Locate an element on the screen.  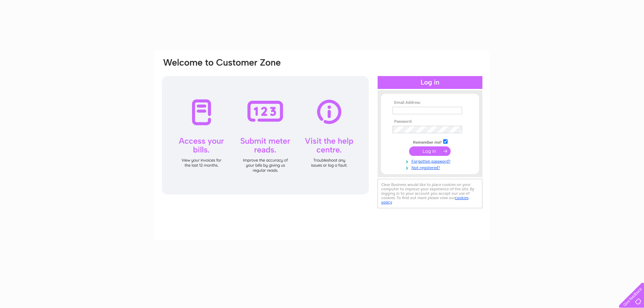
th: Email Address: is located at coordinates (430, 103).